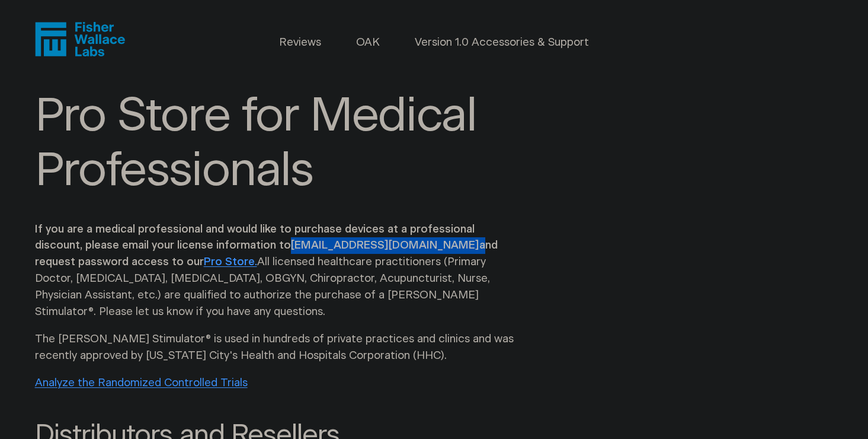 The width and height of the screenshot is (868, 439). What do you see at coordinates (80, 39) in the screenshot?
I see `a: Fisher Wallace` at bounding box center [80, 39].